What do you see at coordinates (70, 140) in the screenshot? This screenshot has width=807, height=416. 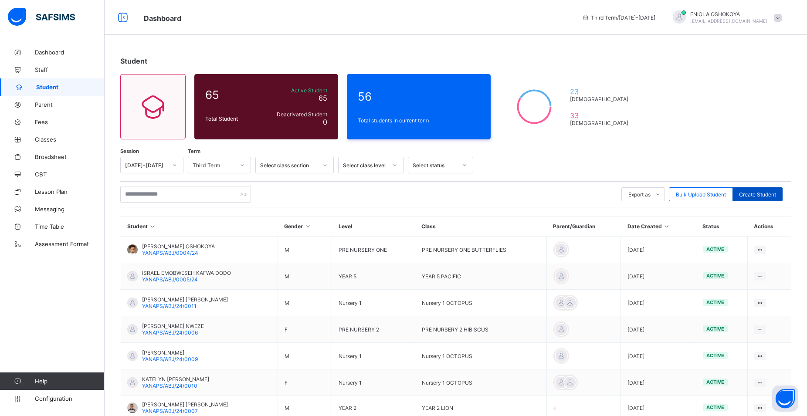 I see `span: Classes` at bounding box center [70, 140].